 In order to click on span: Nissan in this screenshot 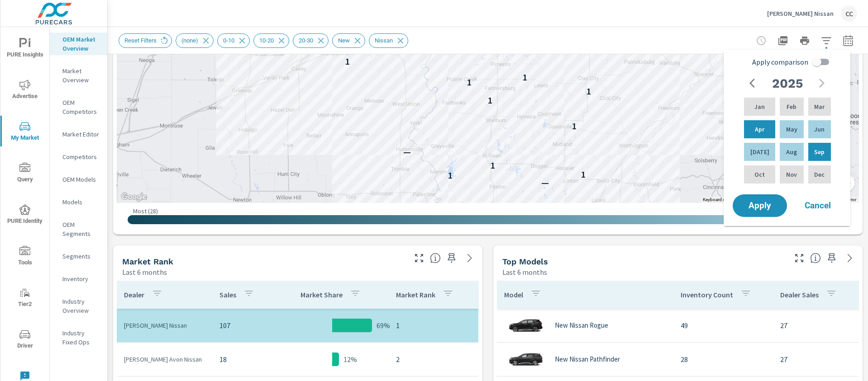, I will do `click(383, 40)`.